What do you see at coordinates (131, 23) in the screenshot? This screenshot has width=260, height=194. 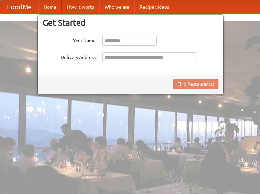 I see `h3: Get Started` at bounding box center [131, 23].